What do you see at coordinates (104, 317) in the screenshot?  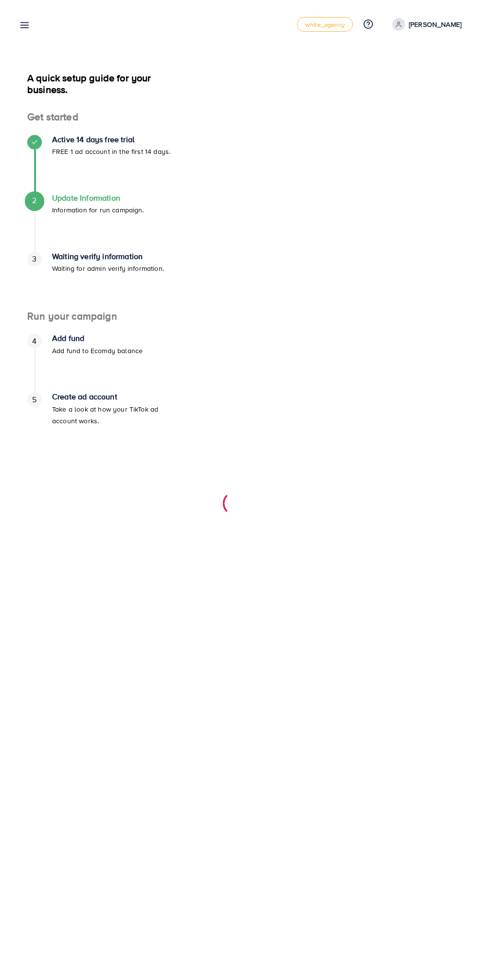 I see `h4: Run your campaign` at bounding box center [104, 317].